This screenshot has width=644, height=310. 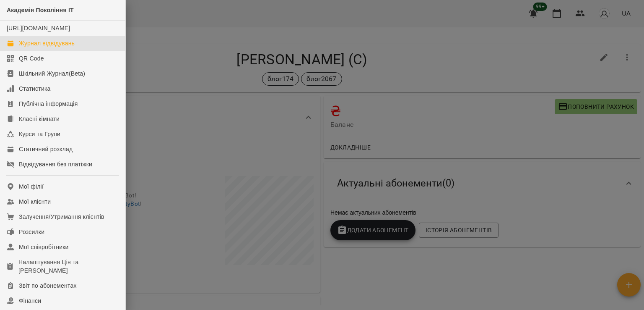 What do you see at coordinates (30, 301) in the screenshot?
I see `div: Фінанси` at bounding box center [30, 301].